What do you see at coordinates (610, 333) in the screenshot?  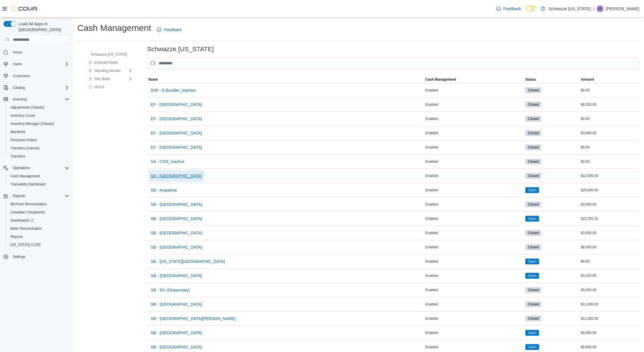 I see `div: $8,900.00` at bounding box center [610, 333].